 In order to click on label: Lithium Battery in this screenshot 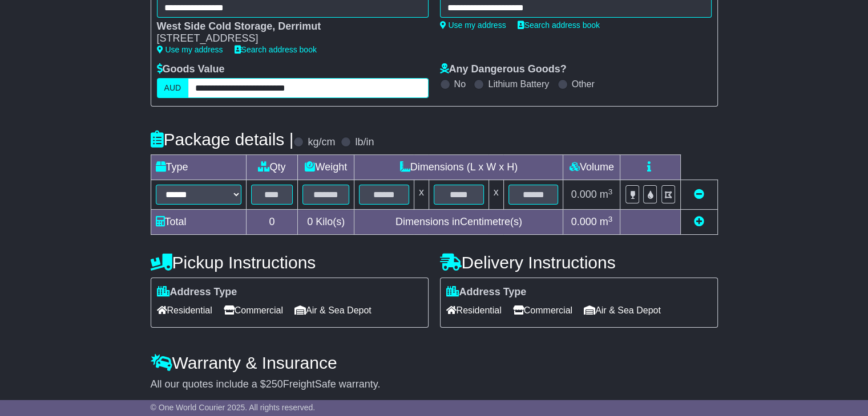, I will do `click(518, 84)`.